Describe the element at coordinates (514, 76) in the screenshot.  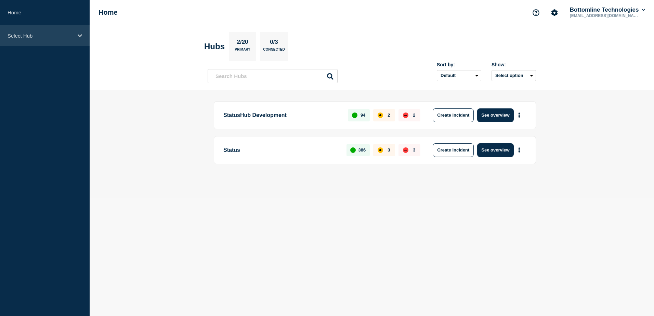
I see `button: Select option` at that location.